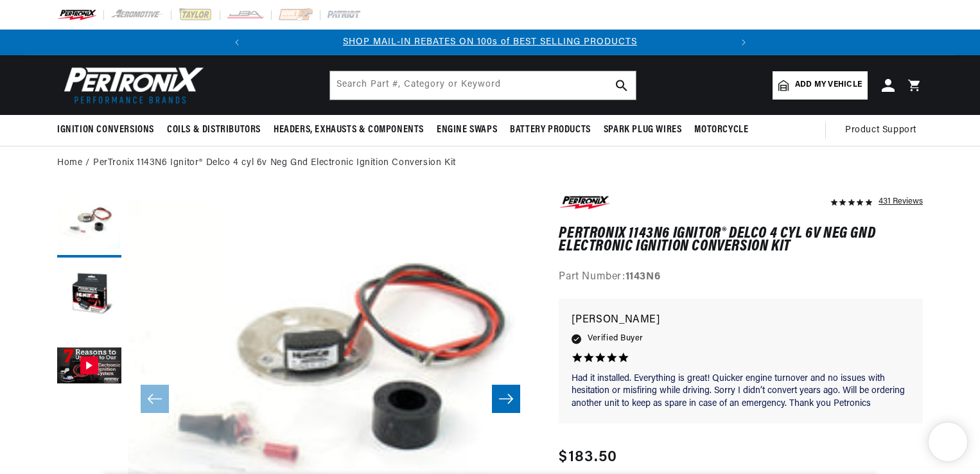 This screenshot has width=980, height=474. I want to click on span: Headers, Exhausts & Components, so click(349, 130).